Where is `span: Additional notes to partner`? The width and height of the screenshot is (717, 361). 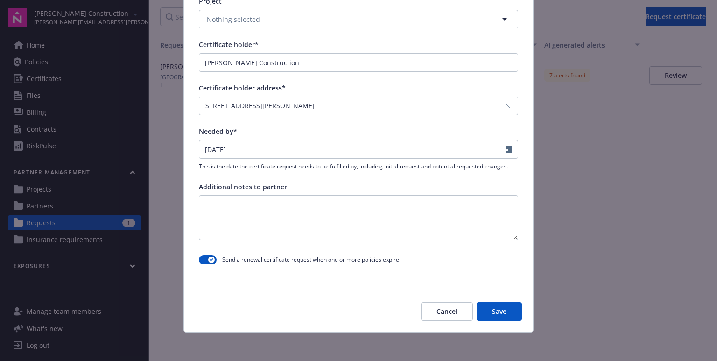 span: Additional notes to partner is located at coordinates (243, 187).